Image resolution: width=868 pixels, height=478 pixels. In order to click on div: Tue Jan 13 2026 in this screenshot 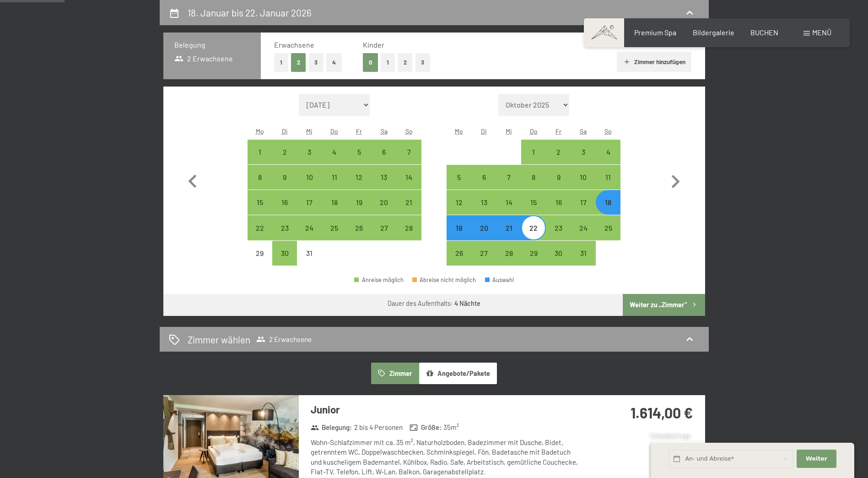, I will do `click(484, 203)`.